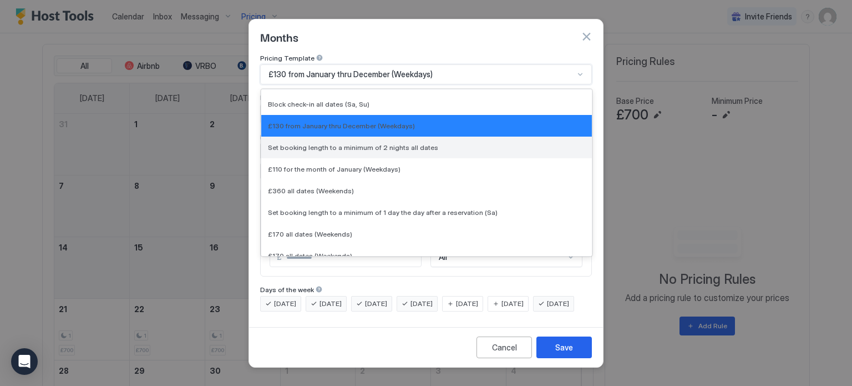  I want to click on button: Cancel, so click(504, 347).